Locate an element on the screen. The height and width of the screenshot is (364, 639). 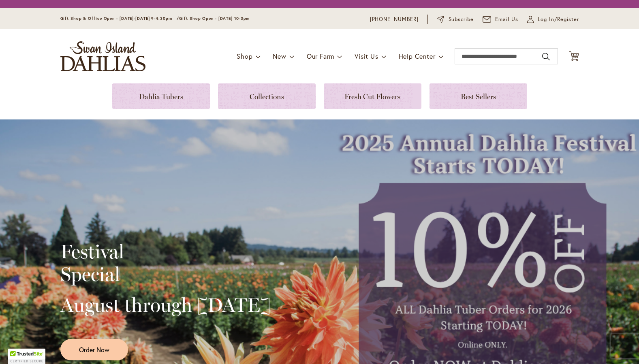
a: Log In/Register is located at coordinates (553, 19).